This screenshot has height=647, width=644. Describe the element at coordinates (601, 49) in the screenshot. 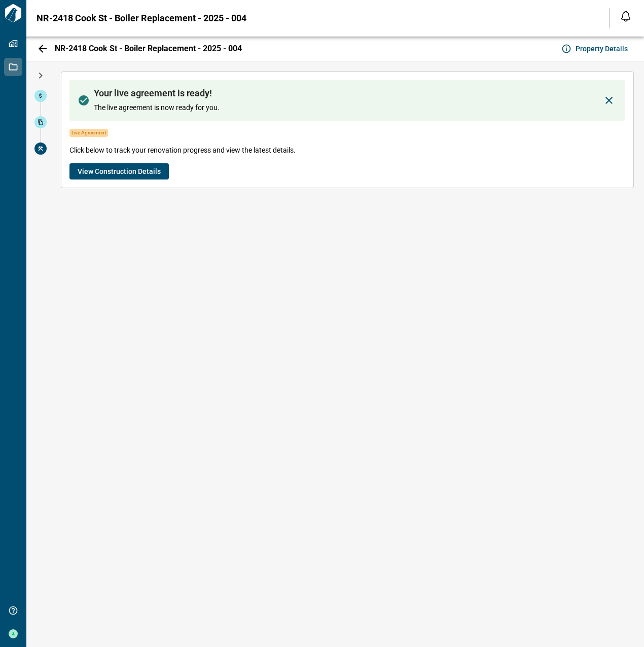

I see `span: Property Details` at that location.